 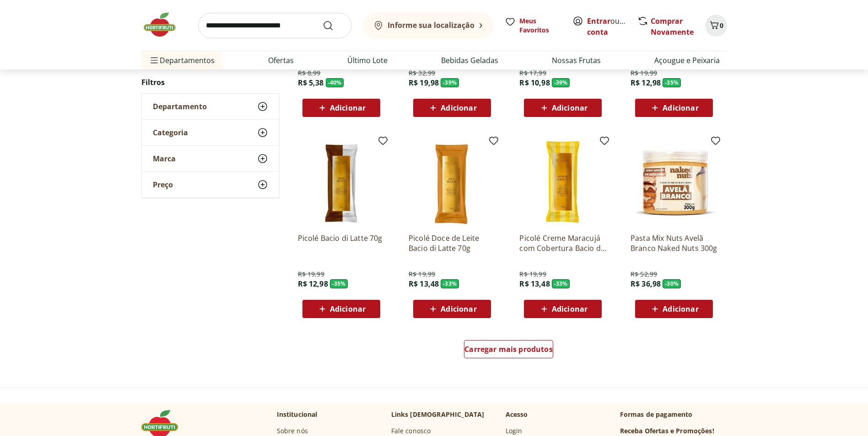 What do you see at coordinates (341, 243) in the screenshot?
I see `p: Picolé Bacio di Latte 70g` at bounding box center [341, 243].